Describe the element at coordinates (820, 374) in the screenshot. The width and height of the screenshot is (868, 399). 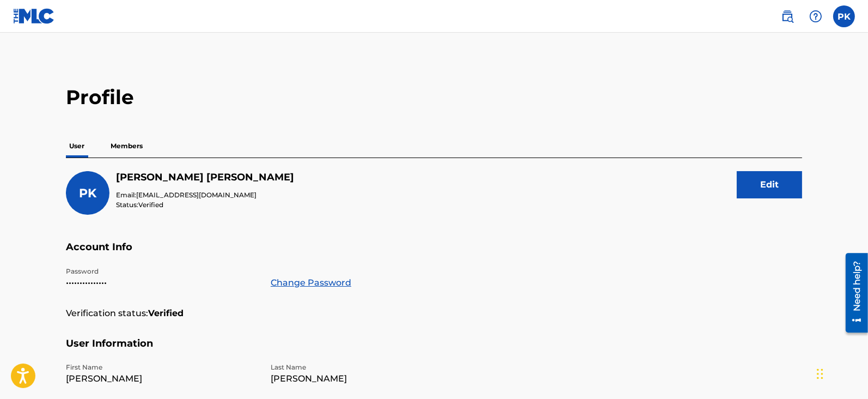
I see `div: Drag` at that location.